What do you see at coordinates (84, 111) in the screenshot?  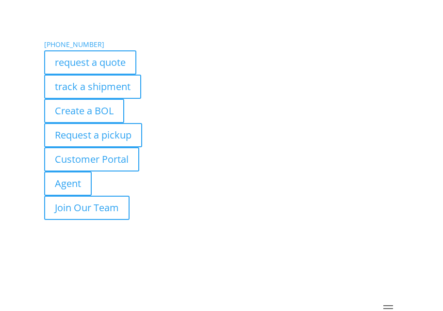 I see `a: Create a BOL` at bounding box center [84, 111].